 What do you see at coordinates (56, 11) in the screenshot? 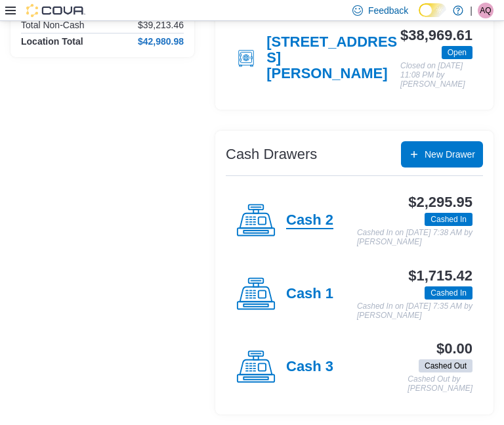
I see `img: Cova` at bounding box center [56, 11].